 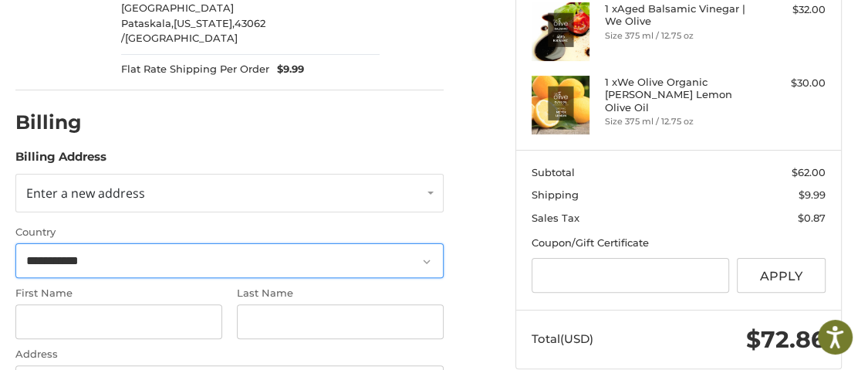 What do you see at coordinates (195, 70) in the screenshot?
I see `span: Flat Rate Shipping Per Order` at bounding box center [195, 70].